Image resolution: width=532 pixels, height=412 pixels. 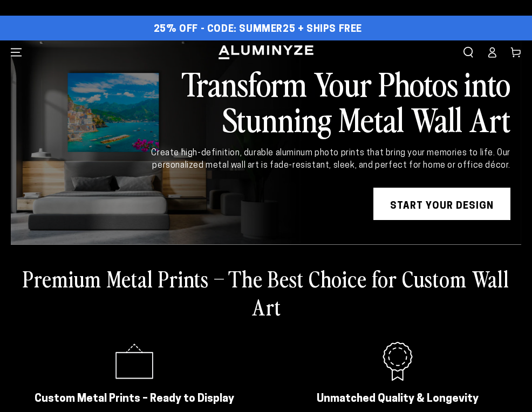 I want to click on h2: Unmatched Quality & Longevity, so click(x=398, y=399).